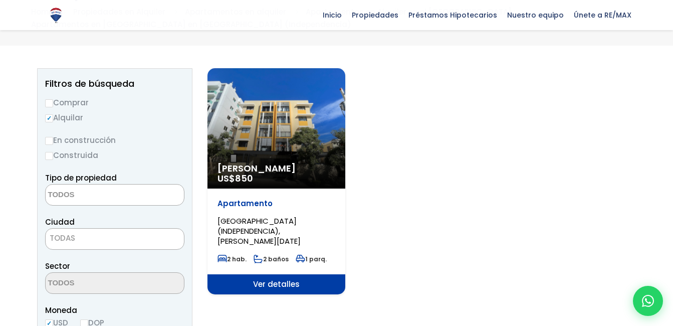 The width and height of the screenshot is (673, 326). I want to click on span: Inicio, so click(332, 15).